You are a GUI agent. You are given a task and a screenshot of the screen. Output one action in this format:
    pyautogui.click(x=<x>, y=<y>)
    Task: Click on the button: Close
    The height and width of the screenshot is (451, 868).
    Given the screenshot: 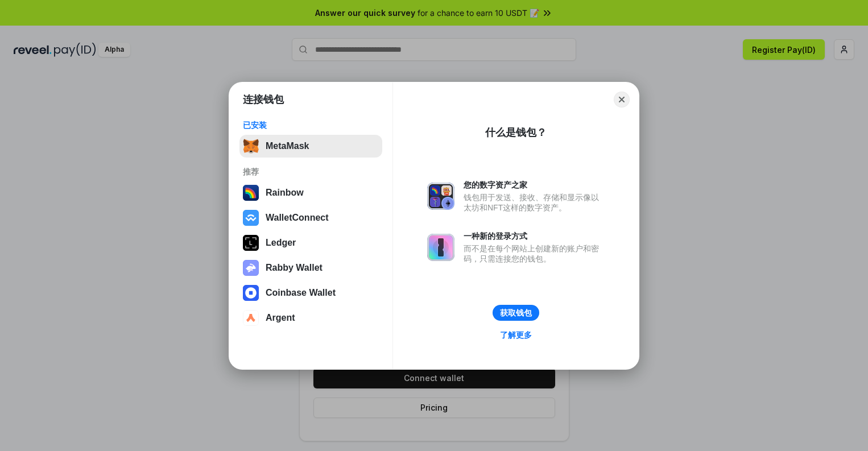 What is the action you would take?
    pyautogui.click(x=622, y=100)
    